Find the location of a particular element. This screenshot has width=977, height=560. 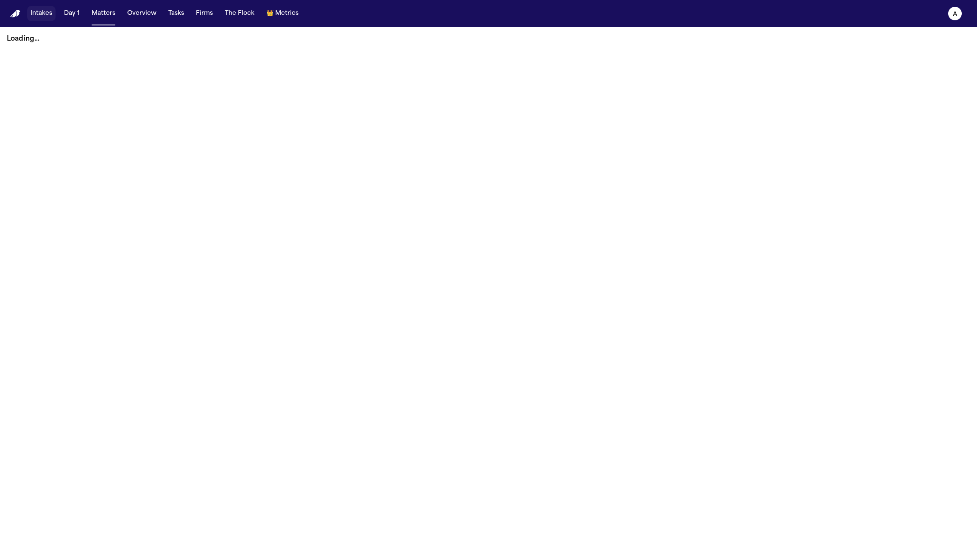

a: Home is located at coordinates (15, 13).